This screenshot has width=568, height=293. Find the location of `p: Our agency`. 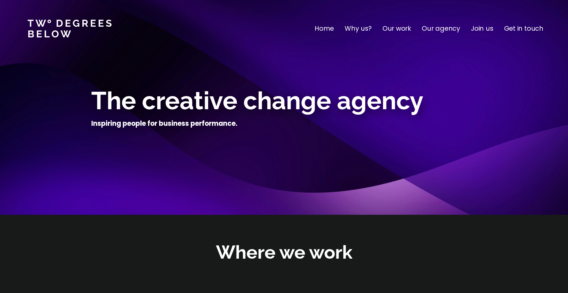

p: Our agency is located at coordinates (441, 29).